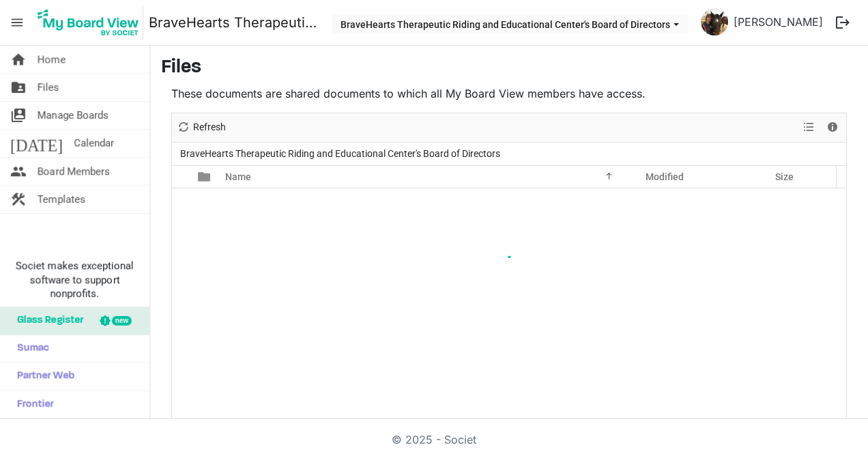 This screenshot has height=460, width=868. What do you see at coordinates (434, 439) in the screenshot?
I see `a: © 2025 - Societ` at bounding box center [434, 439].